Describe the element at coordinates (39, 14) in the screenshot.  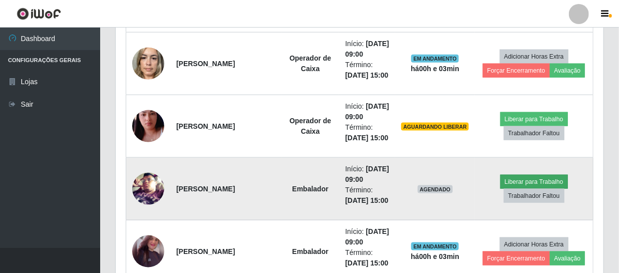
I see `img: CoreUI Logo` at that location.